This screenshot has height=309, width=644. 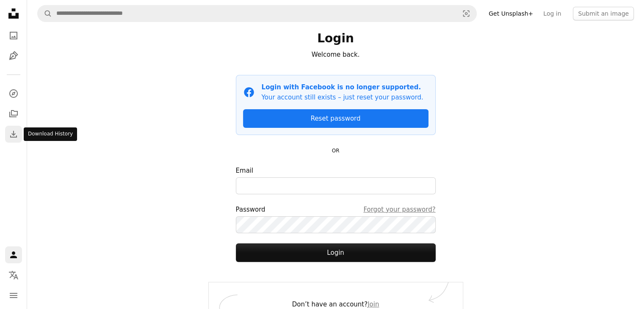 I want to click on input: Email, so click(x=336, y=186).